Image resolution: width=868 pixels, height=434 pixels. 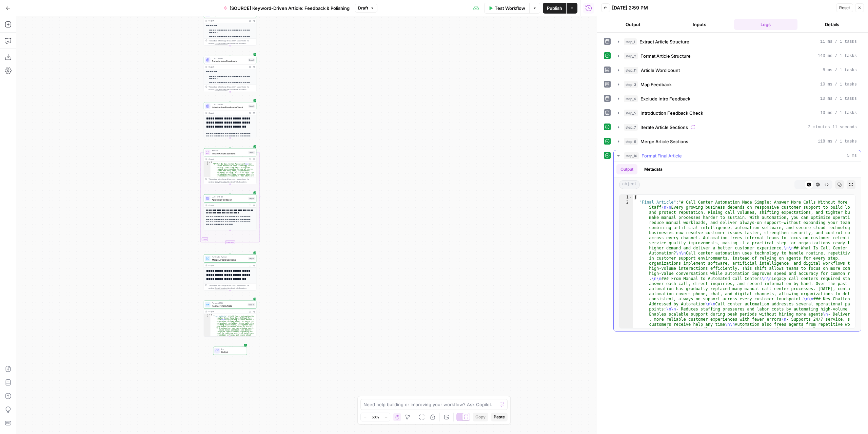 What do you see at coordinates (230, 166) in the screenshot?
I see `div: LoopIterationIterate Article SectionsStep 7Output[ "## What Is Call Center Automation?\n\nCall ce...` at bounding box center [230, 166].